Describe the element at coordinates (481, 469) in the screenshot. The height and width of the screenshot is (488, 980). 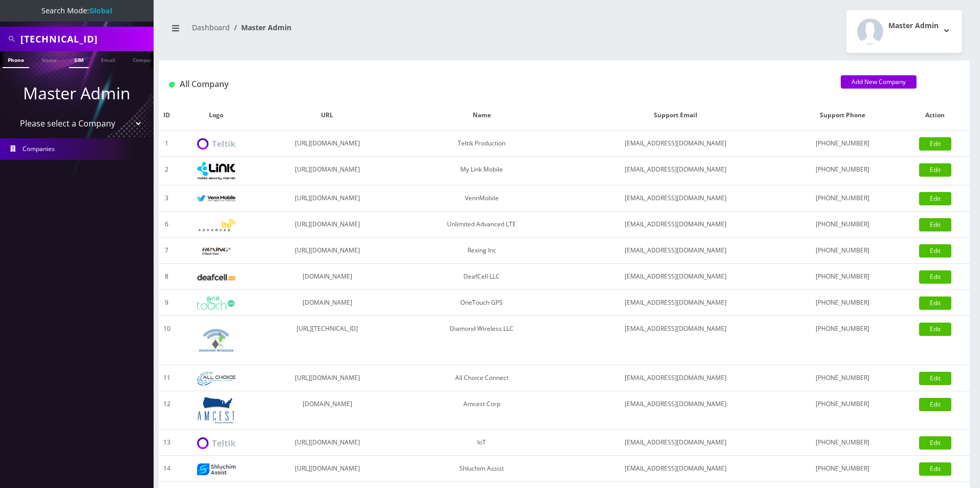
I see `td: Shluchim Assist` at that location.